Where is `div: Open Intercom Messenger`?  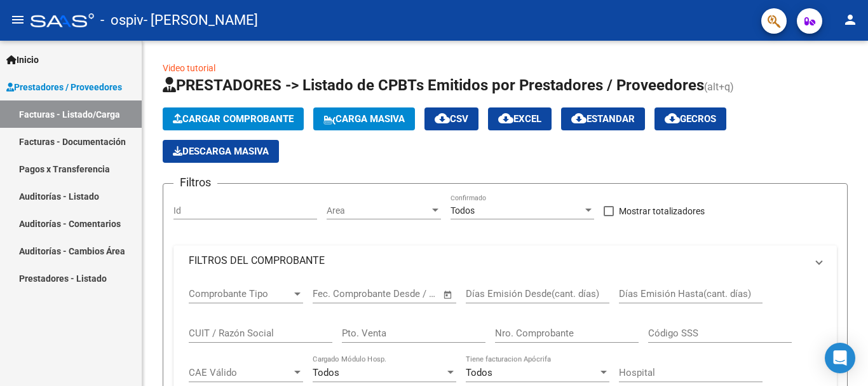
div: Open Intercom Messenger is located at coordinates (840, 358).